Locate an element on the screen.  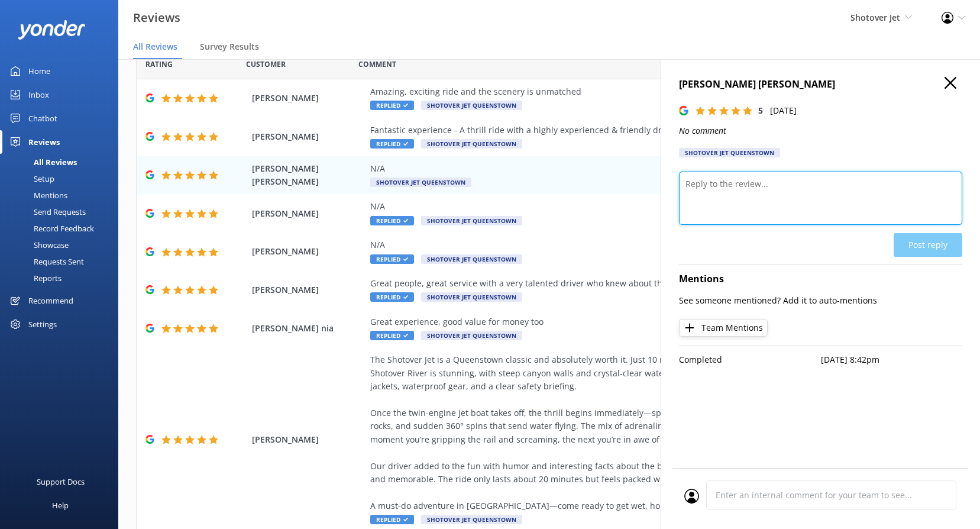
div: Recommend is located at coordinates (51, 301).